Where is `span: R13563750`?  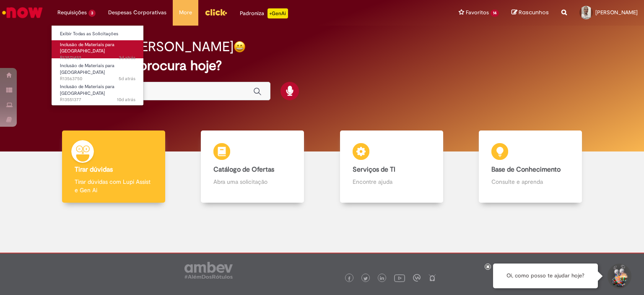
span: R13563750 is located at coordinates (98, 79).